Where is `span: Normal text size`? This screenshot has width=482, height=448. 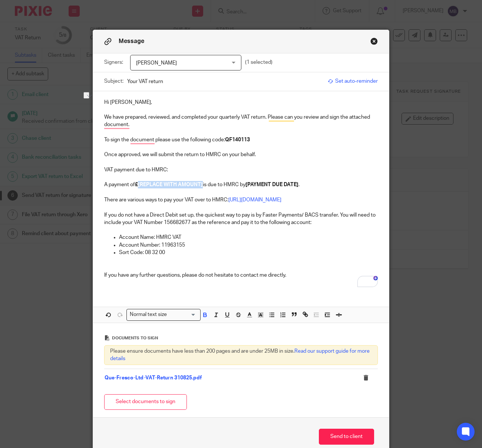
span: Normal text size is located at coordinates (148, 315).